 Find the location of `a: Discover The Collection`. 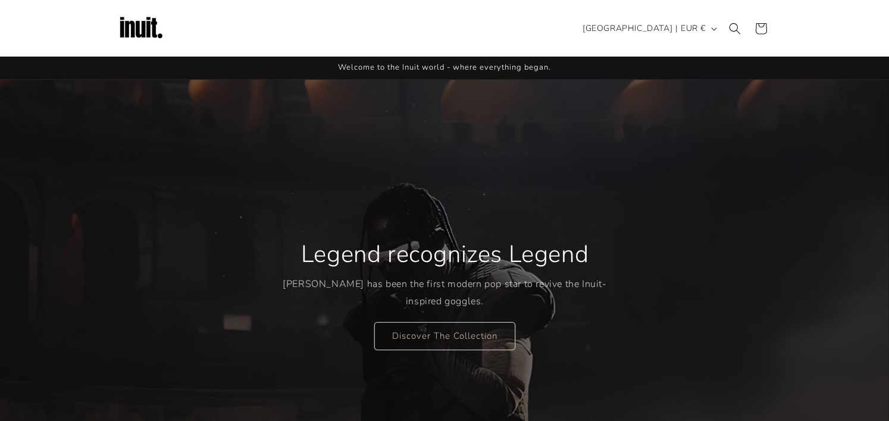

a: Discover The Collection is located at coordinates (445, 335).